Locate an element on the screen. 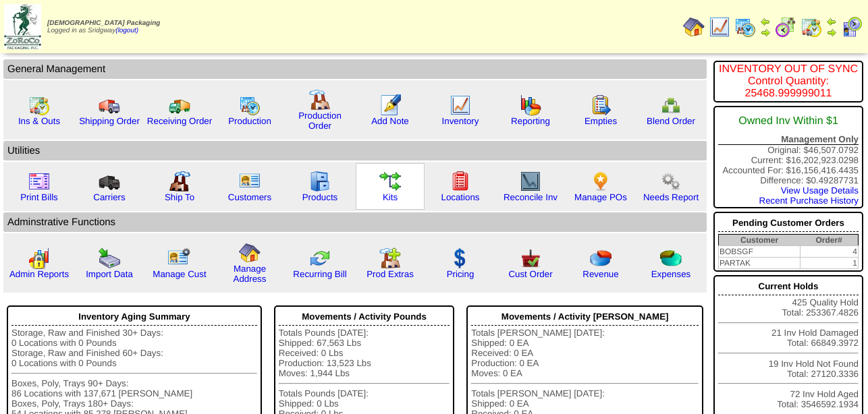 This screenshot has height=414, width=868. a: Inventory is located at coordinates (460, 120).